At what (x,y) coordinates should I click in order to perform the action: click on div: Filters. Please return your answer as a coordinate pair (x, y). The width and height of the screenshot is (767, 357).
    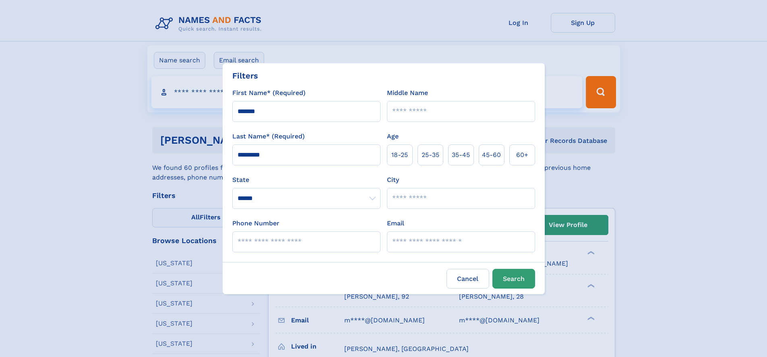
    Looking at the image, I should click on (245, 76).